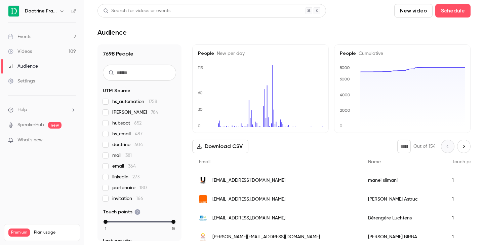  I want to click on span: UTM Source, so click(117, 91).